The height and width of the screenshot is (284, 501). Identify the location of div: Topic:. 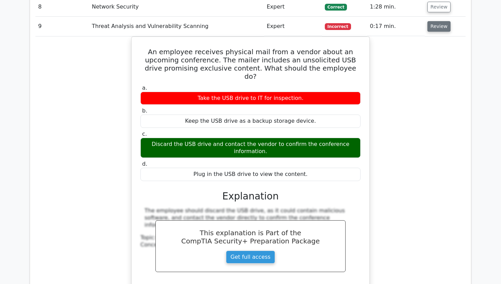
(251, 238).